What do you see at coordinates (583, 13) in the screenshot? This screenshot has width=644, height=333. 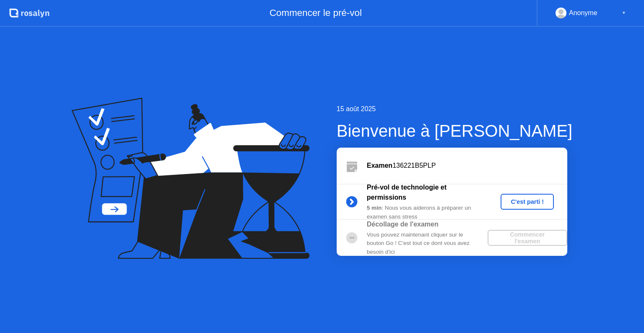 I see `div: Anonyme` at bounding box center [583, 13].